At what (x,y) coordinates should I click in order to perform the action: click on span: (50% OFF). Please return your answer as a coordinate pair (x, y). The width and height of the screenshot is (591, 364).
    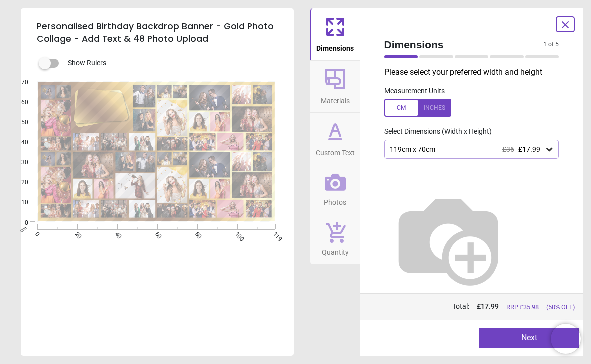
    Looking at the image, I should click on (560, 307).